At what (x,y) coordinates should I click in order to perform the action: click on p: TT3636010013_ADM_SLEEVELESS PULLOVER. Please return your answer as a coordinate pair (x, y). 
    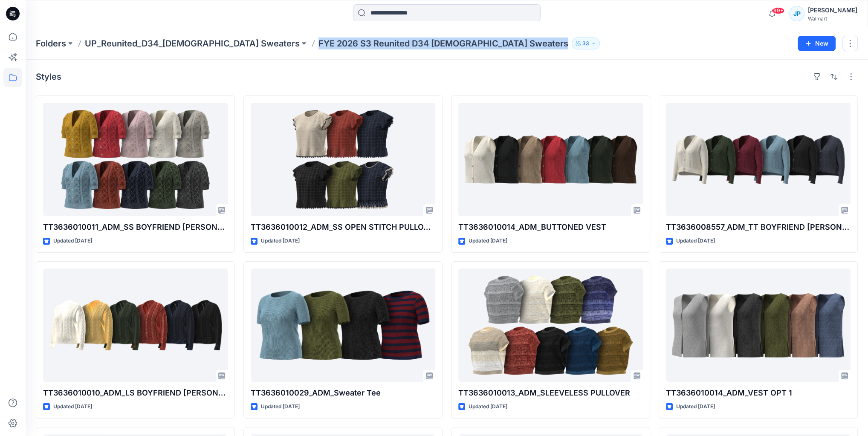
    Looking at the image, I should click on (550, 393).